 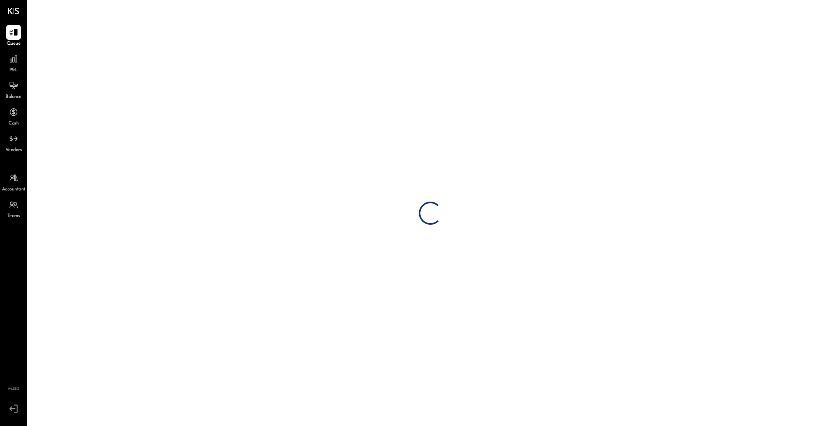 I want to click on a: Teams, so click(x=13, y=209).